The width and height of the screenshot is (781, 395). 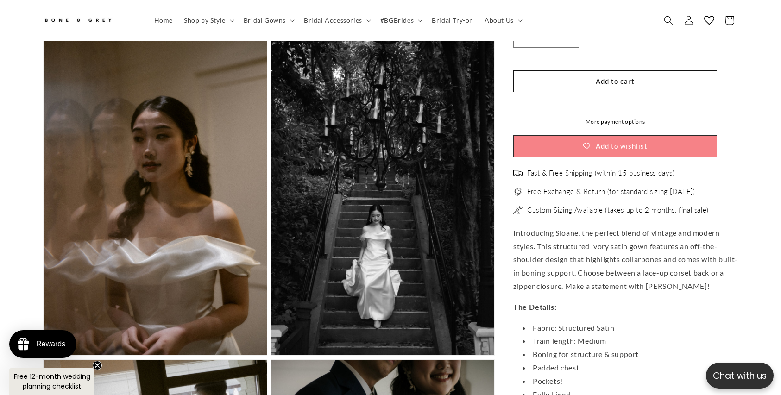 What do you see at coordinates (618, 210) in the screenshot?
I see `span: Custom Sizing Available (takes up to 2 months, final sale)` at bounding box center [618, 210].